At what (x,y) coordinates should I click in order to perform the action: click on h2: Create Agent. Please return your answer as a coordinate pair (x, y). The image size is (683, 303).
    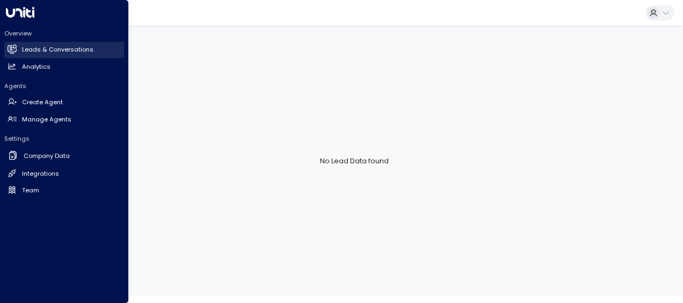
    Looking at the image, I should click on (42, 102).